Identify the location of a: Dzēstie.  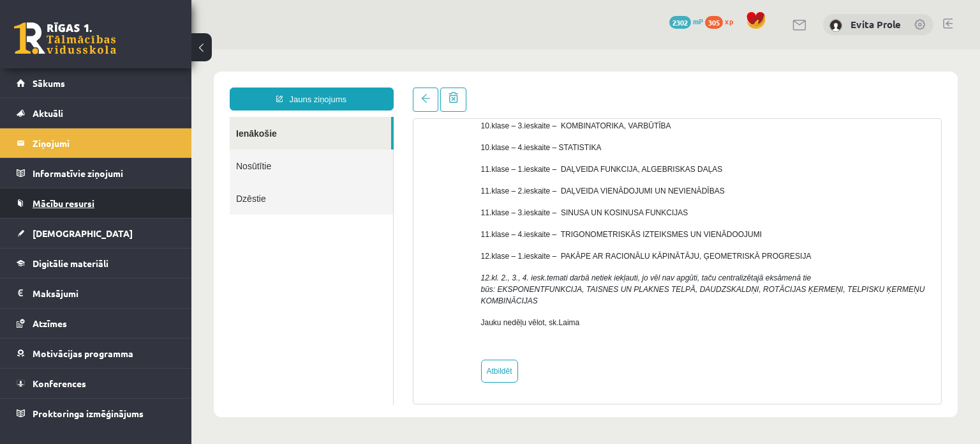
(120, 149).